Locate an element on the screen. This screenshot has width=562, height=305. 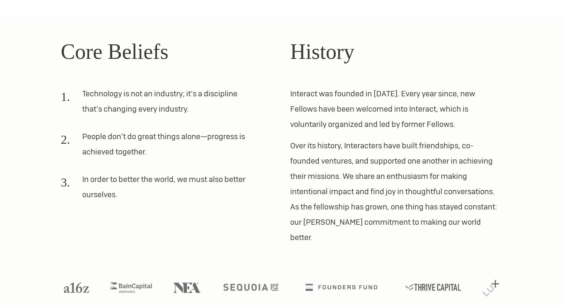
p: Over its history, Interacters have built friendships, co-founded ventures, and supported one anot... is located at coordinates (396, 192).